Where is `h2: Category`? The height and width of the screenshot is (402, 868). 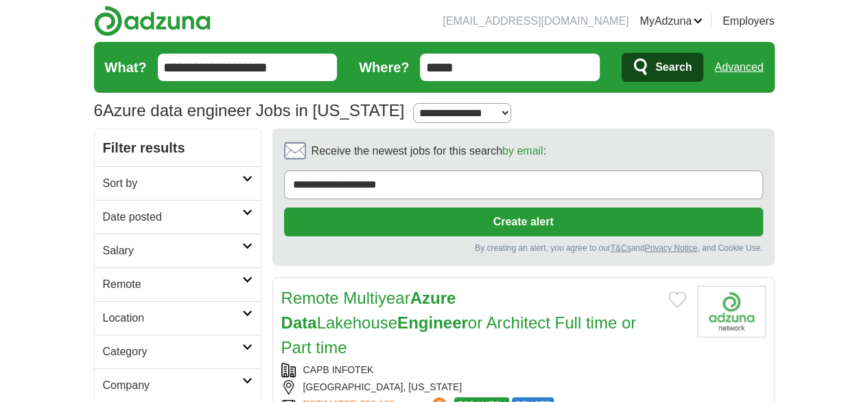
h2: Category is located at coordinates (172, 352).